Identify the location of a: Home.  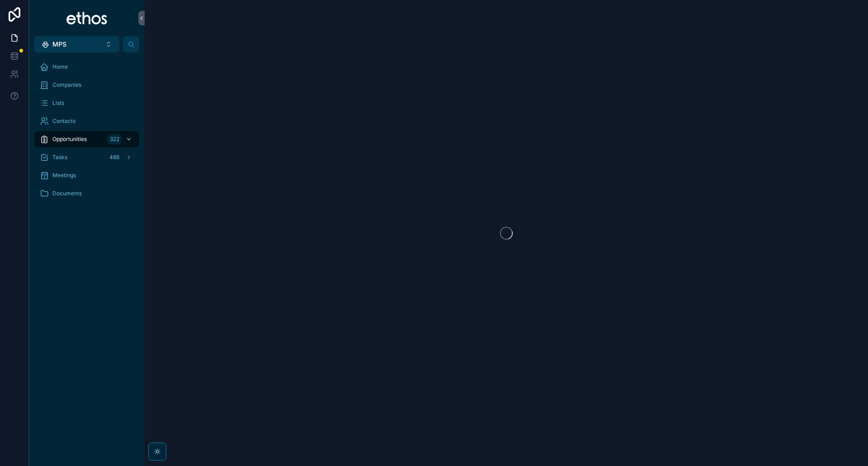
(87, 67).